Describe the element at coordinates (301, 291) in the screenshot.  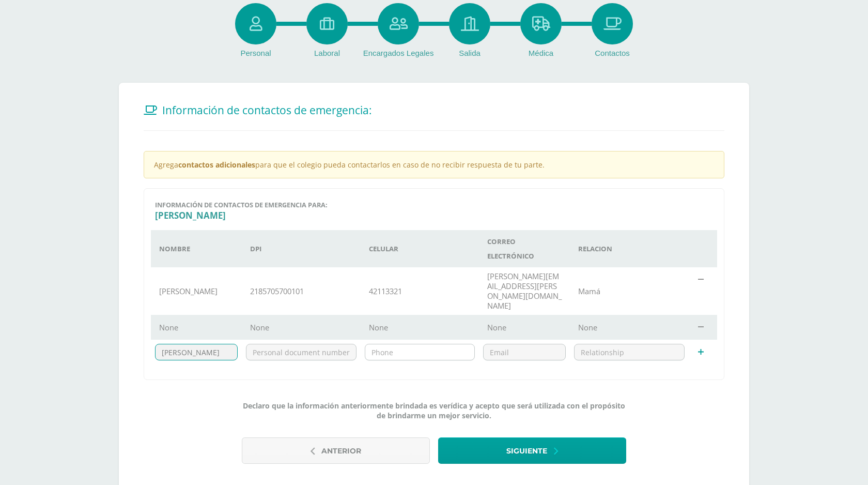
I see `td: 2185705700101` at that location.